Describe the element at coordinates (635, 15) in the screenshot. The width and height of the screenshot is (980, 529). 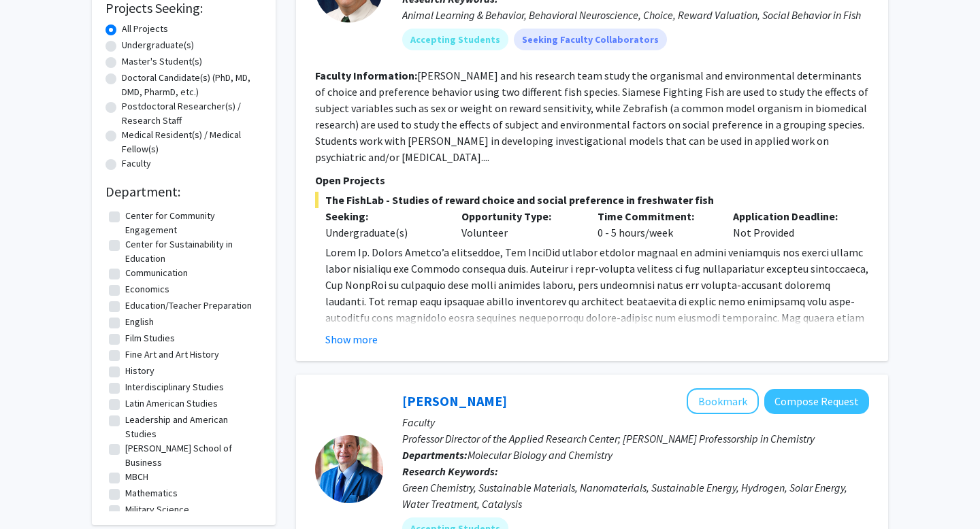
I see `div: Animal Learning & Behavior, Behavioral Neuroscience, Choice, Reward Valuation, Social Behavior in...` at that location.